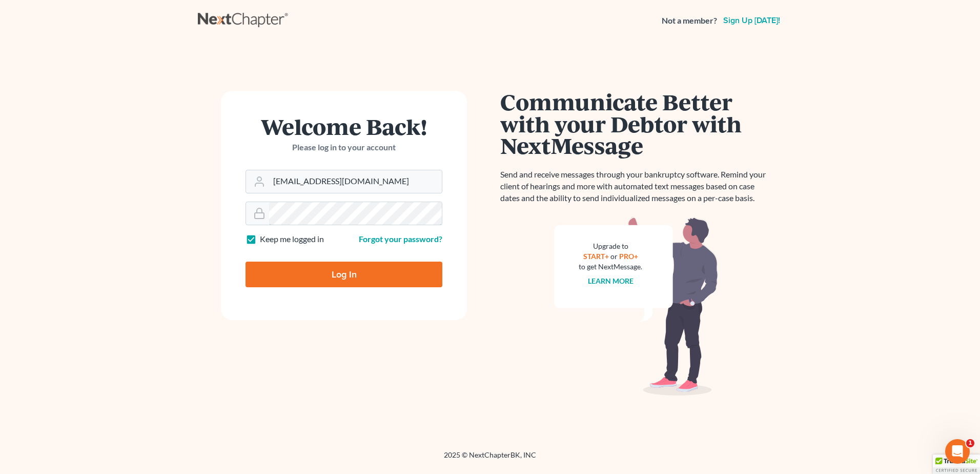 The width and height of the screenshot is (980, 474). What do you see at coordinates (970, 443) in the screenshot?
I see `span: 1` at bounding box center [970, 443].